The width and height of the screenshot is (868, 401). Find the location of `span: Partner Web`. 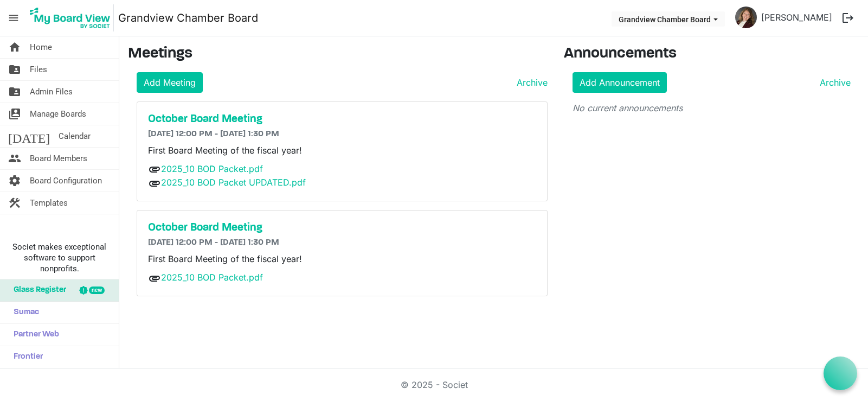

span: Partner Web is located at coordinates (33, 335).